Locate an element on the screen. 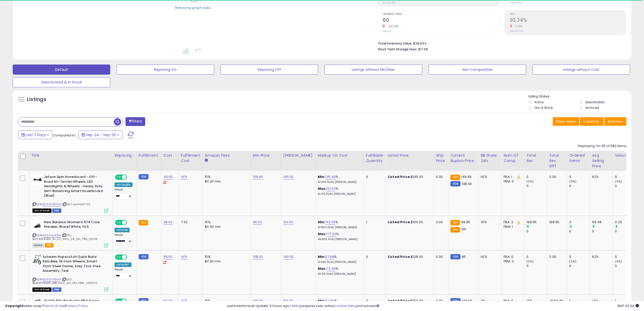 This screenshot has width=644, height=311. small: Prev: $3,715 is located at coordinates (389, 3).